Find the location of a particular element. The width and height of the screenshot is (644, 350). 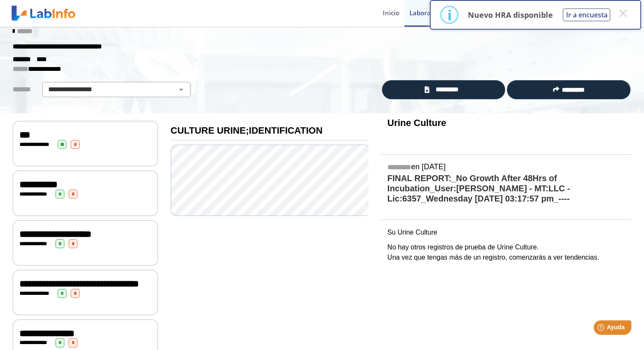

p: Nuevo HRA disponible is located at coordinates (510, 15).